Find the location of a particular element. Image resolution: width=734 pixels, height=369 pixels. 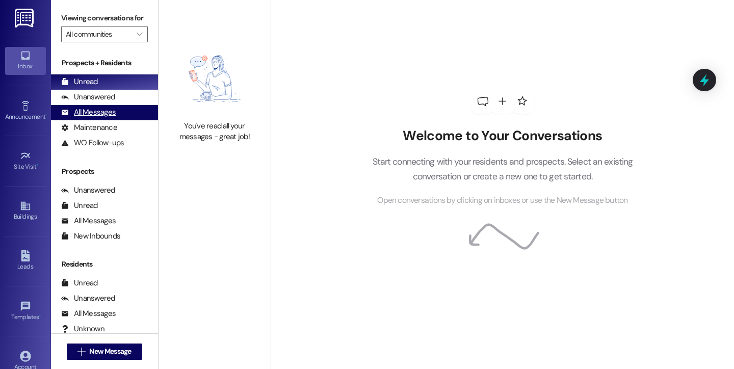

h2: Welcome to Your Conversations is located at coordinates (503, 136).